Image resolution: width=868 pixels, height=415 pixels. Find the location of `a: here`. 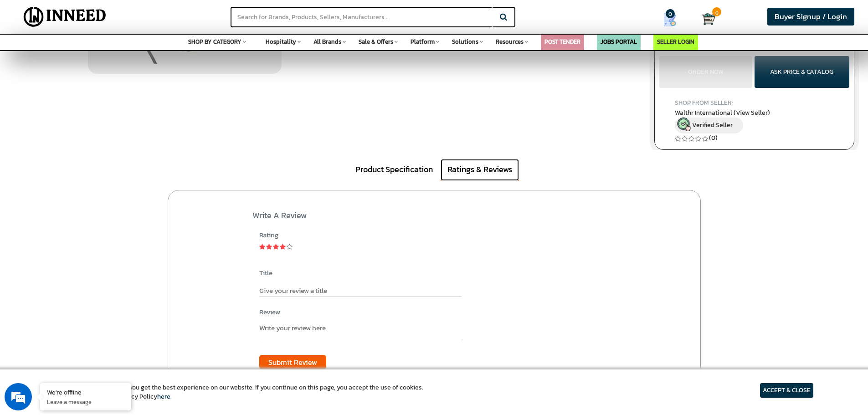

a: here is located at coordinates (164, 397).